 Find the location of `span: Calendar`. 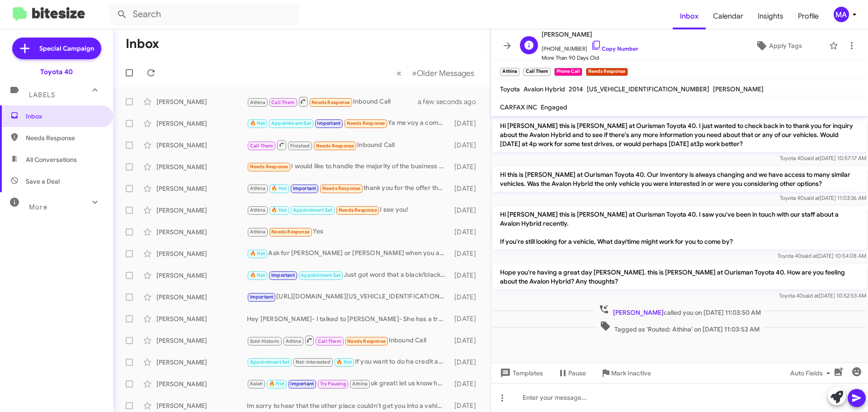

span: Calendar is located at coordinates (728, 17).